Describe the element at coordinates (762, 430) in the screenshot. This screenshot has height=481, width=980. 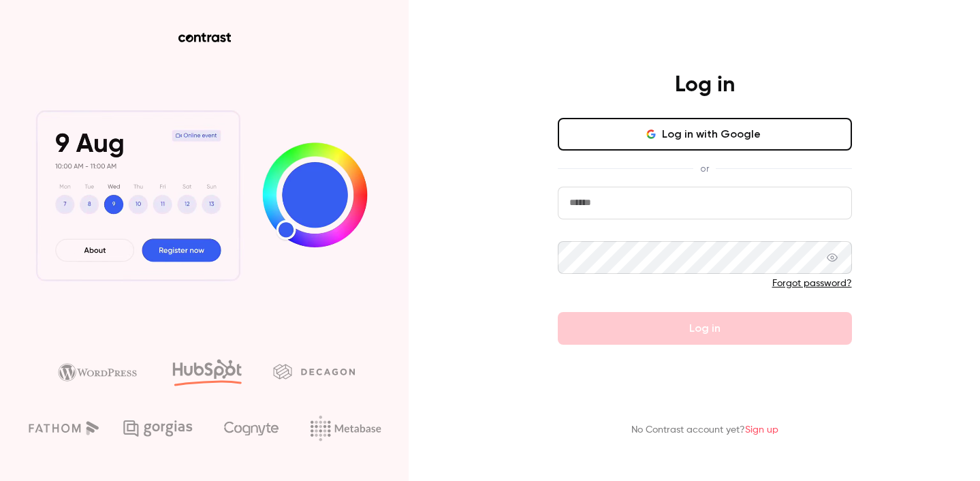
I see `a: Sign up` at that location.